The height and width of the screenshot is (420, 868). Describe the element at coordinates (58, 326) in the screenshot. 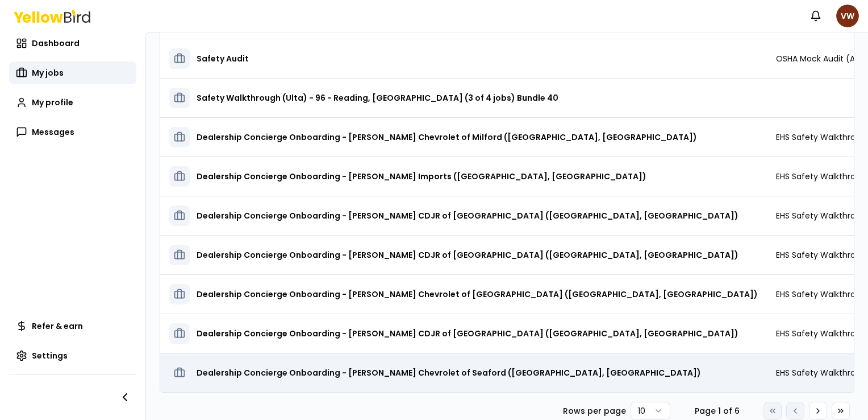

I see `span: Refer & earn` at that location.